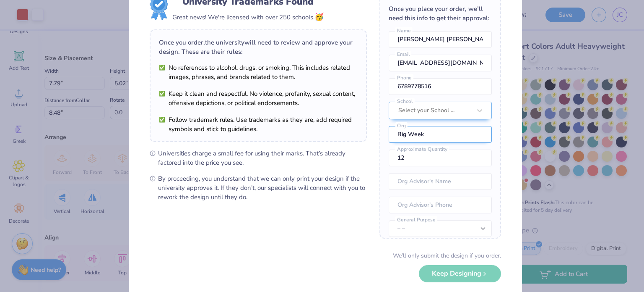 This screenshot has height=292, width=644. Describe the element at coordinates (447, 256) in the screenshot. I see `div: We’ll only submit the design if you order.` at that location.